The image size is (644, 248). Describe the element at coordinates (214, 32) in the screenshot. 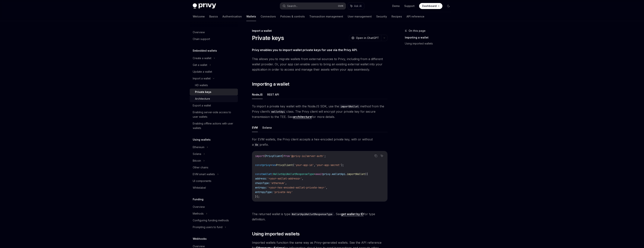

I see `a: Overview` at that location.